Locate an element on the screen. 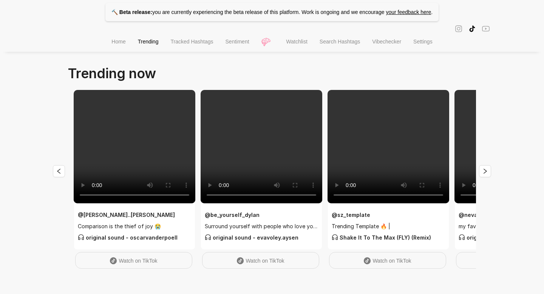 Image resolution: width=544 pixels, height=294 pixels. span: Home is located at coordinates (118, 42).